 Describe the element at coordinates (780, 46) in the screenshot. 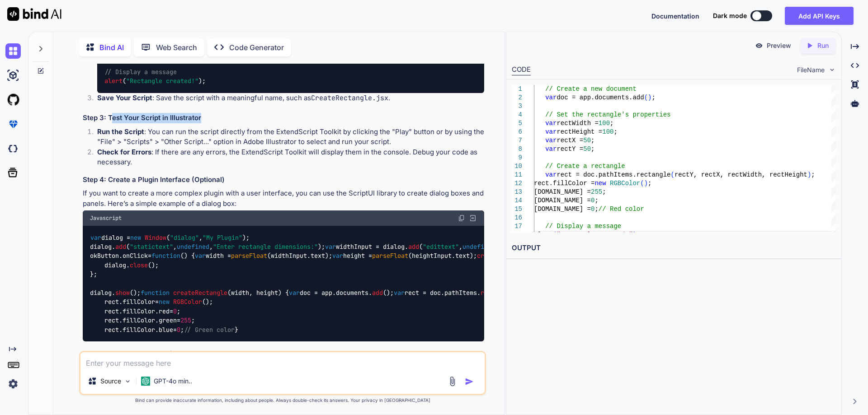

I see `p: Preview` at that location.